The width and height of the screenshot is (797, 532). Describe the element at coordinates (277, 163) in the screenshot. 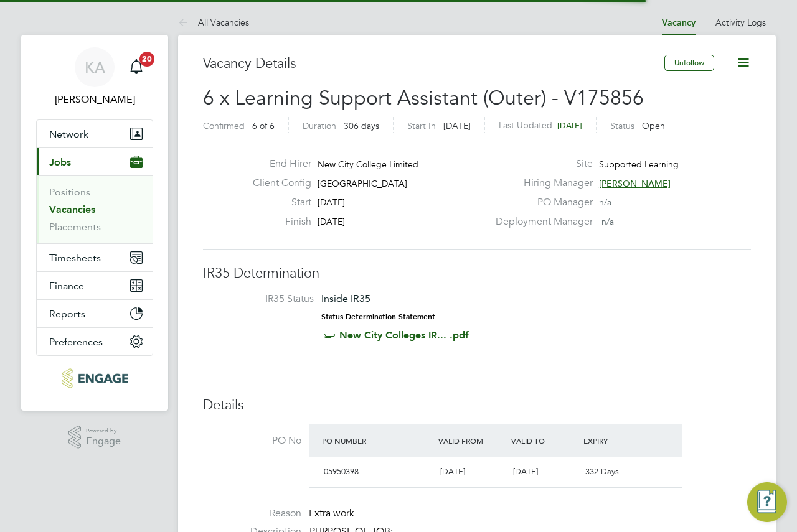

I see `label: End Hirer` at that location.